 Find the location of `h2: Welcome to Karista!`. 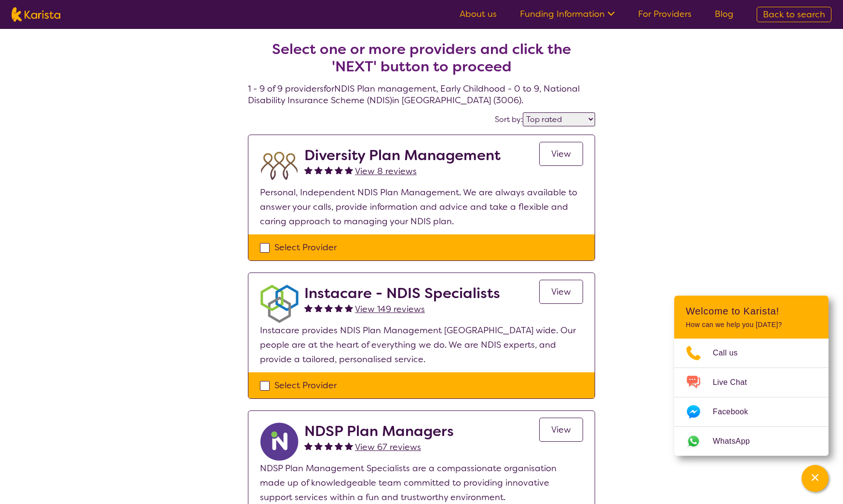

h2: Welcome to Karista! is located at coordinates (752, 311).